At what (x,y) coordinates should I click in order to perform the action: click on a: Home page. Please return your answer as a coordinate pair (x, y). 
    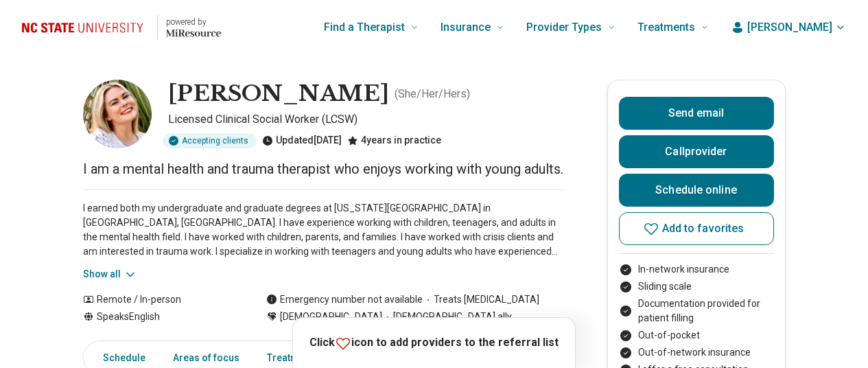
    Looking at the image, I should click on (121, 27).